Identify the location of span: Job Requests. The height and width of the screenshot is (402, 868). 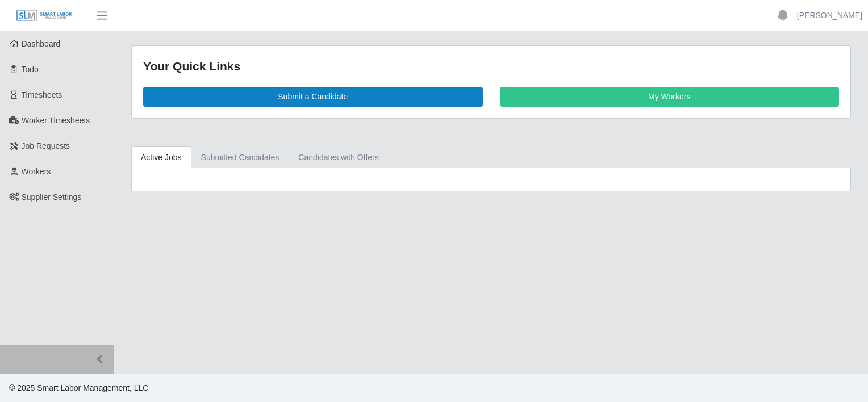
(46, 146).